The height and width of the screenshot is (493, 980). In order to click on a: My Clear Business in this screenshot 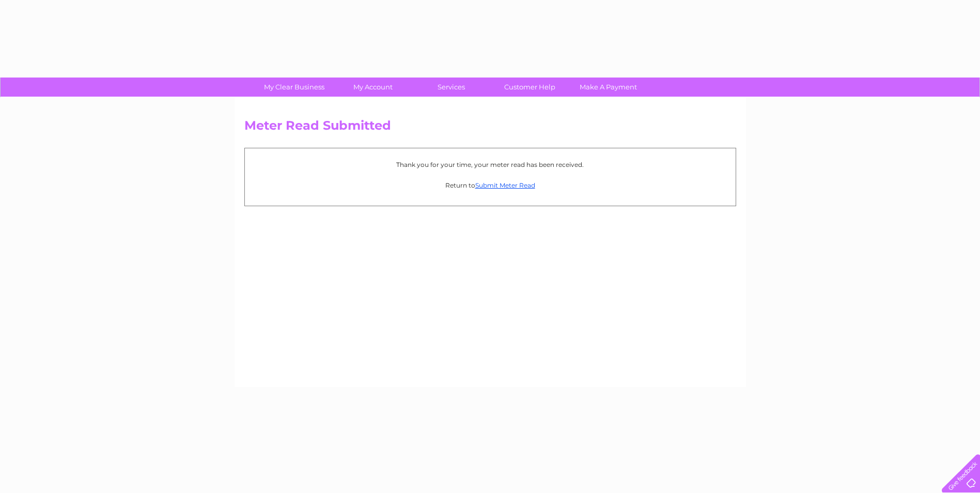, I will do `click(294, 87)`.